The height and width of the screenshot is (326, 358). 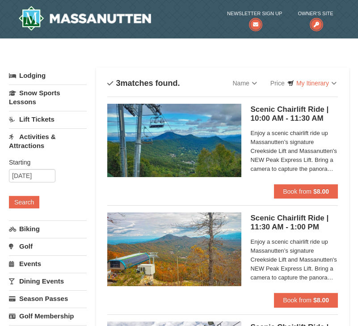 What do you see at coordinates (85, 18) in the screenshot?
I see `a: Massanutten Resort` at bounding box center [85, 18].